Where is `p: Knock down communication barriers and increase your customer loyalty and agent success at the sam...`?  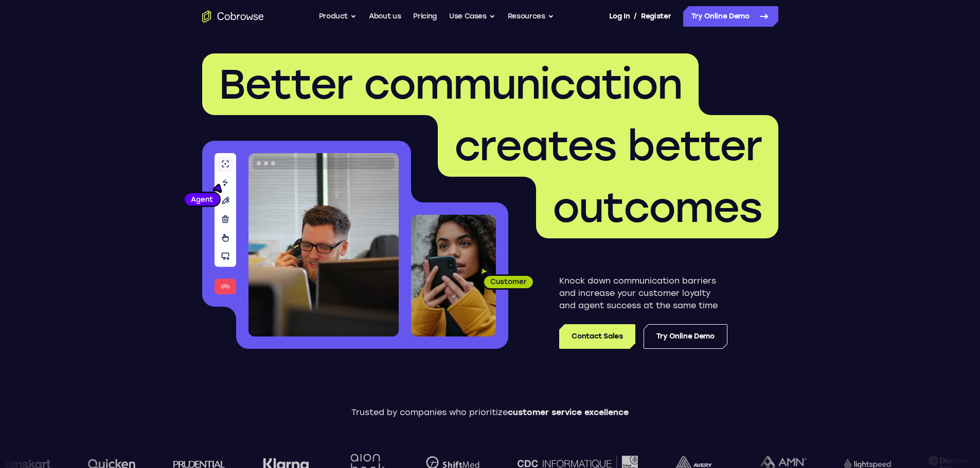 p: Knock down communication barriers and increase your customer loyalty and agent success at the sam... is located at coordinates (643, 294).